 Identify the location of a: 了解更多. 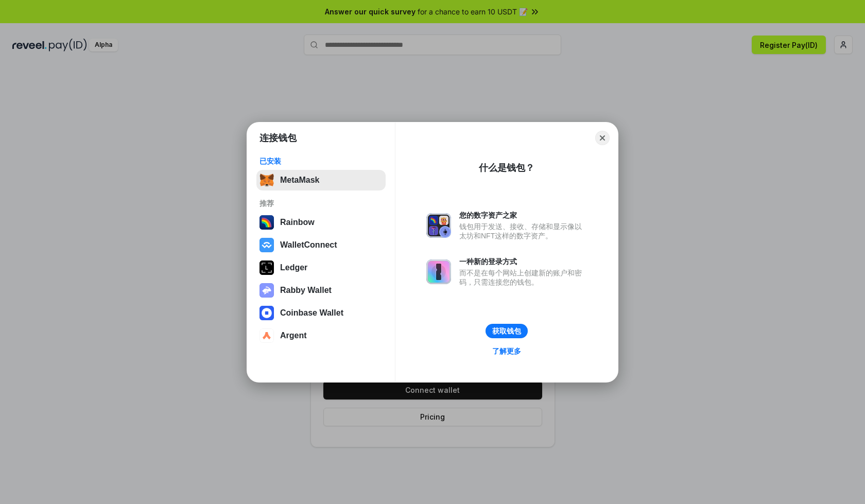
(507, 351).